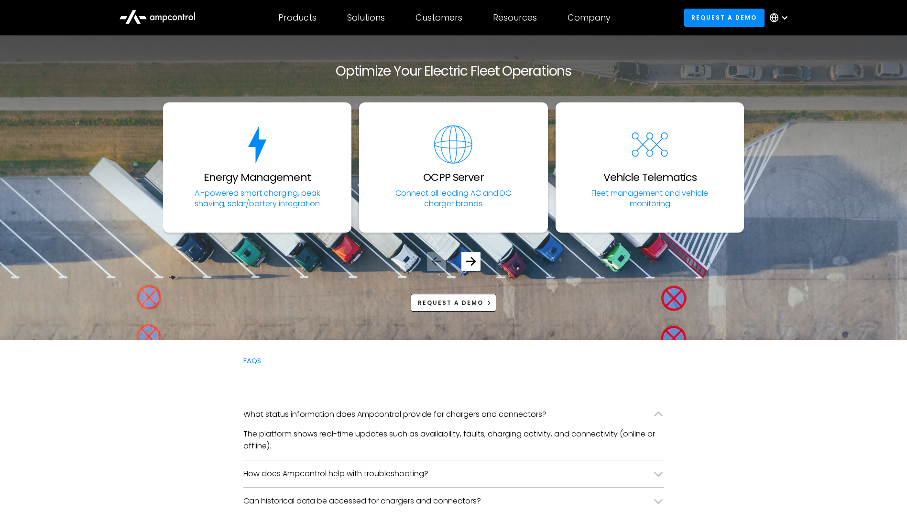  What do you see at coordinates (454, 361) in the screenshot?
I see `div: FAQs` at bounding box center [454, 361].